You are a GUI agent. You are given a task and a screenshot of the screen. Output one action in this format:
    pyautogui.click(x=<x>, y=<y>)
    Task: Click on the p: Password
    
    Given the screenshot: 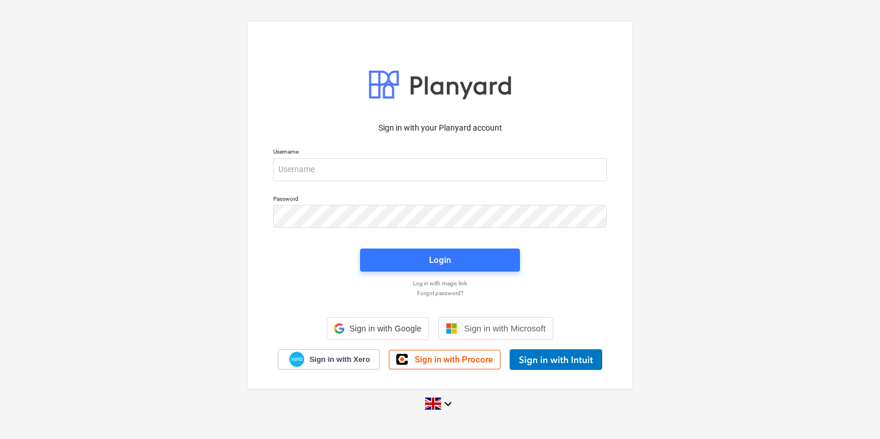 What is the action you would take?
    pyautogui.click(x=440, y=199)
    